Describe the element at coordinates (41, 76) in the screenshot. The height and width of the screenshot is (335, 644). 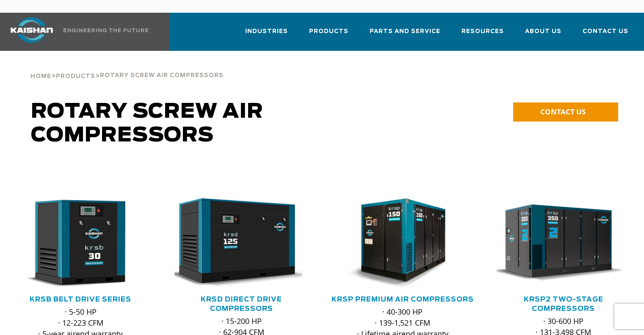
I see `a: Home` at that location.